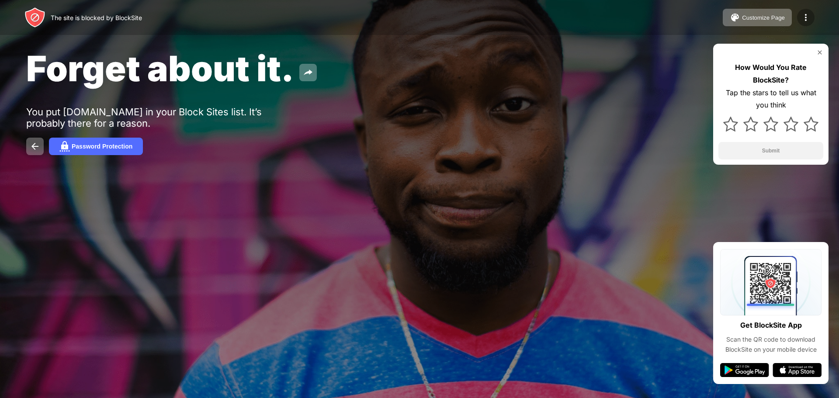  Describe the element at coordinates (805, 17) in the screenshot. I see `img: menu-icon.svg` at that location.